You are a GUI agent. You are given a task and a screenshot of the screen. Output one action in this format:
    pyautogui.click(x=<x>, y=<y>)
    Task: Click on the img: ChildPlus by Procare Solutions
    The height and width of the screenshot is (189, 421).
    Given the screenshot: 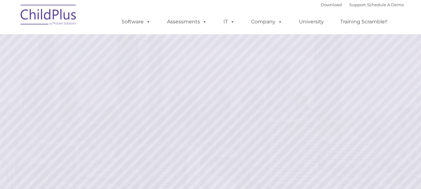 What is the action you would take?
    pyautogui.click(x=49, y=16)
    